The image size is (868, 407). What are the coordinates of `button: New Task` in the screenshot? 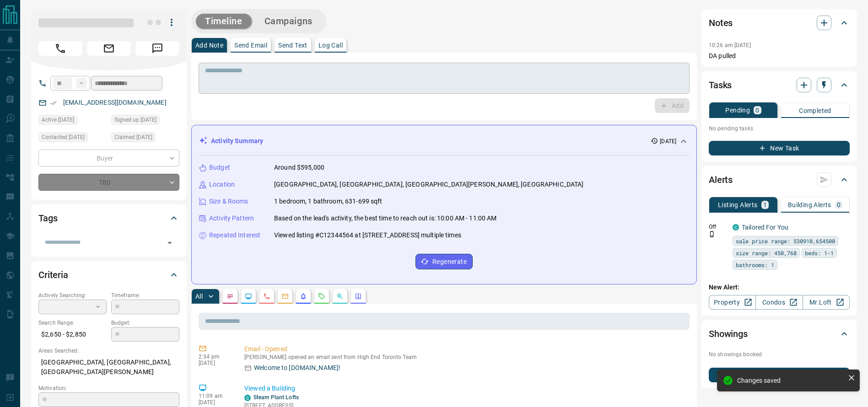 It's located at (779, 148).